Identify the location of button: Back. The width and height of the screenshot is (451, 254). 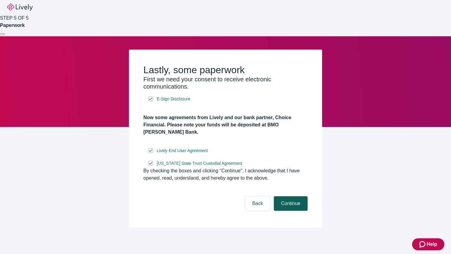
(258, 203).